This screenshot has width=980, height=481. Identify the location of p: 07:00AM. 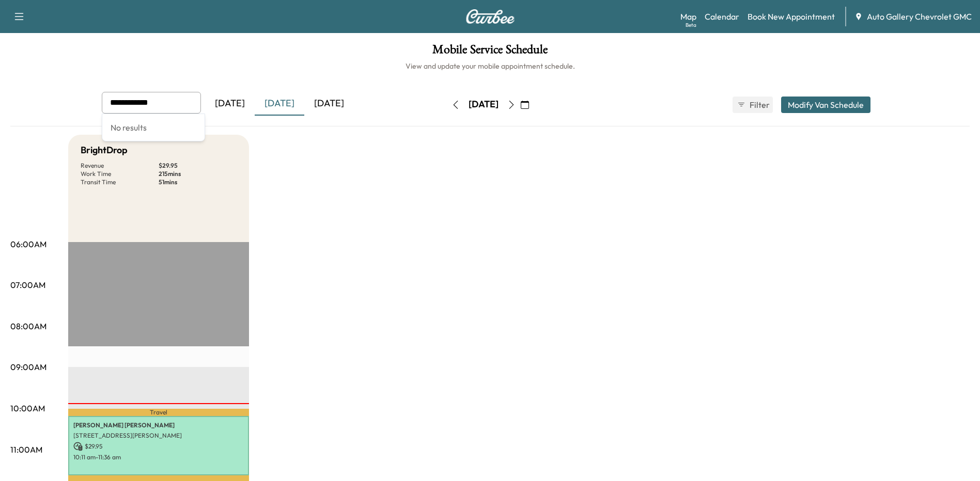
(28, 285).